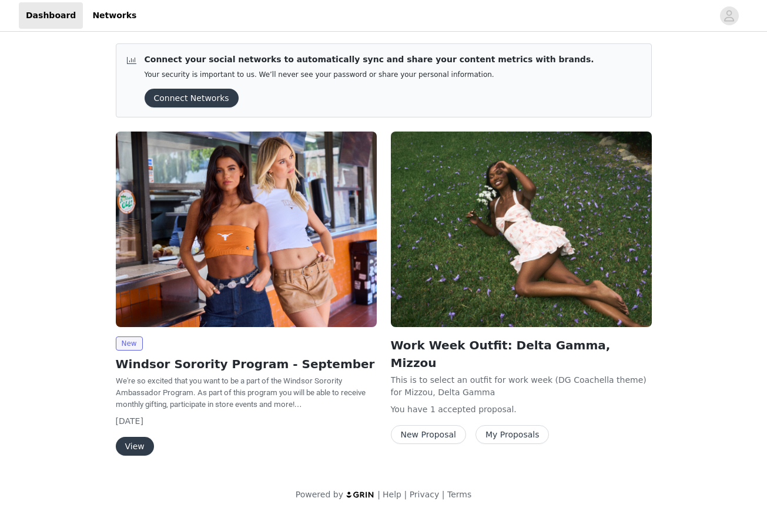 This screenshot has height=532, width=767. What do you see at coordinates (521, 410) in the screenshot?
I see `p: You have 1 accepted proposal .` at bounding box center [521, 410].